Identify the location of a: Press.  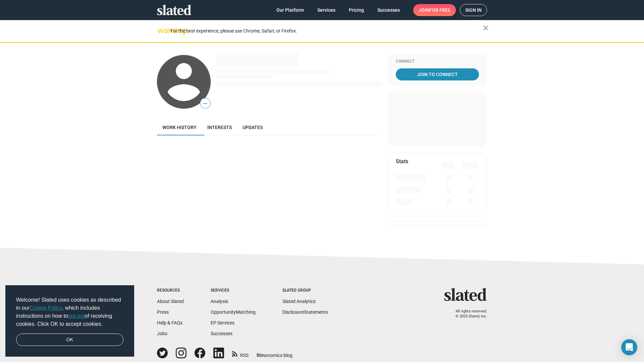
(163, 312).